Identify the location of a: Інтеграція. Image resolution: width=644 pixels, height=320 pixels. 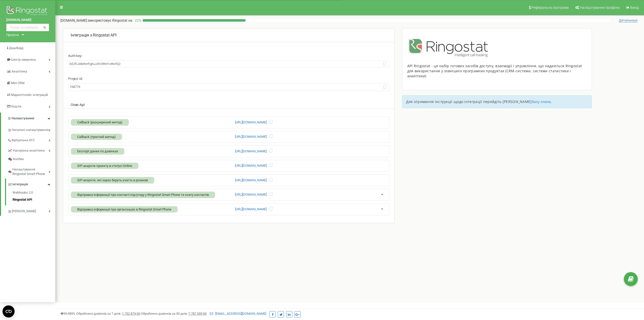
(32, 183).